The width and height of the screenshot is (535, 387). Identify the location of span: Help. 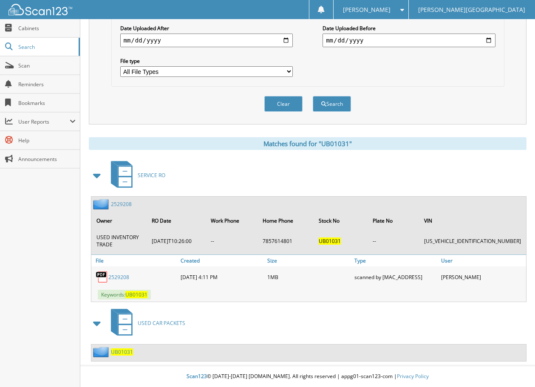
(47, 140).